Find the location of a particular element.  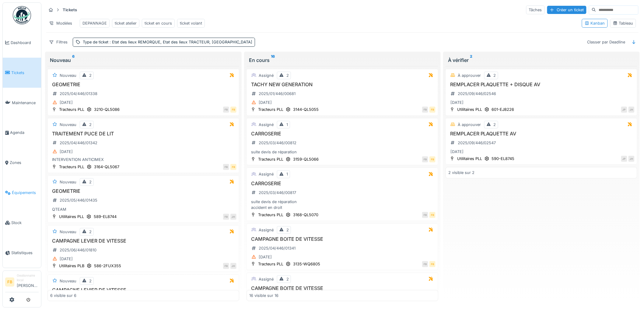

div: 586-2FUX355 is located at coordinates (107, 266).